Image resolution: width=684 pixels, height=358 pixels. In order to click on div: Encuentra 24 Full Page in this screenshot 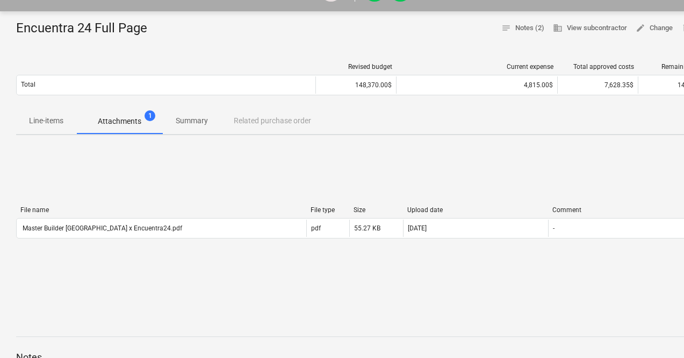, I will do `click(86, 28)`.